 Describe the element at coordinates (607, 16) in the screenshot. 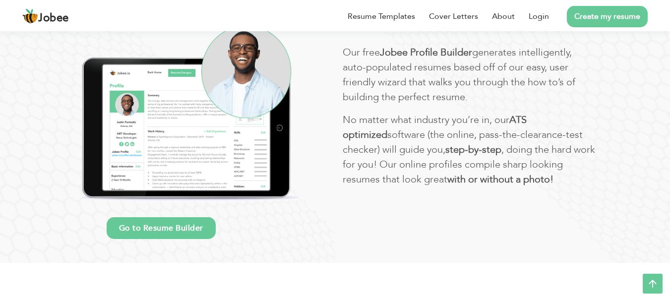

I see `a: Create my resume` at that location.